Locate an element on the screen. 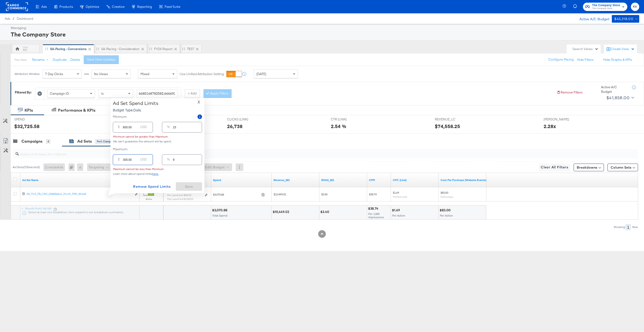  label: Minimum: is located at coordinates (120, 117).